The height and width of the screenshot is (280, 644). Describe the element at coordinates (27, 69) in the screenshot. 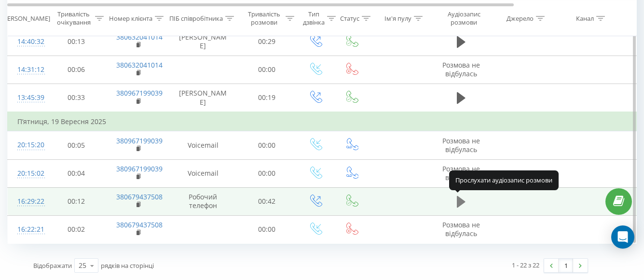

I see `div: 14:31:12` at that location.